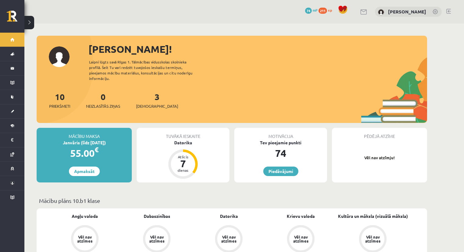 The width and height of the screenshot is (464, 252). What do you see at coordinates (329, 10) in the screenshot?
I see `span: xp` at bounding box center [329, 10].